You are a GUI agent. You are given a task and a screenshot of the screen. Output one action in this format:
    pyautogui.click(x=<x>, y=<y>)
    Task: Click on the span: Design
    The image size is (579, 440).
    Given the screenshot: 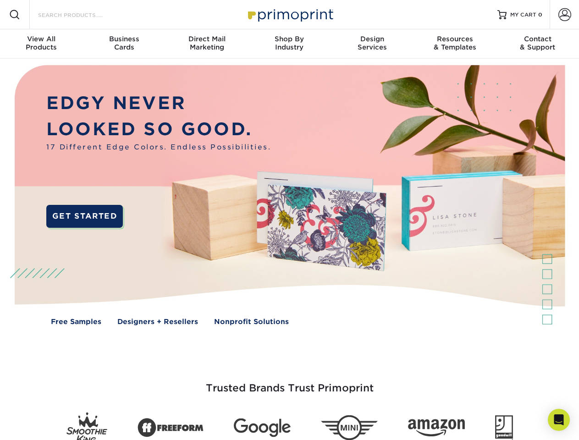 What is the action you would take?
    pyautogui.click(x=372, y=39)
    